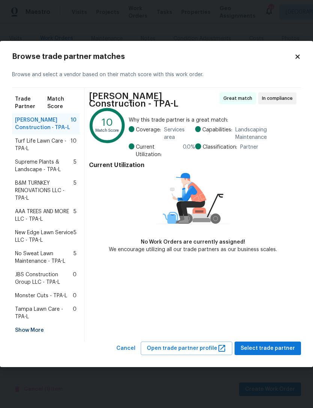  I want to click on span: Classification:, so click(220, 147).